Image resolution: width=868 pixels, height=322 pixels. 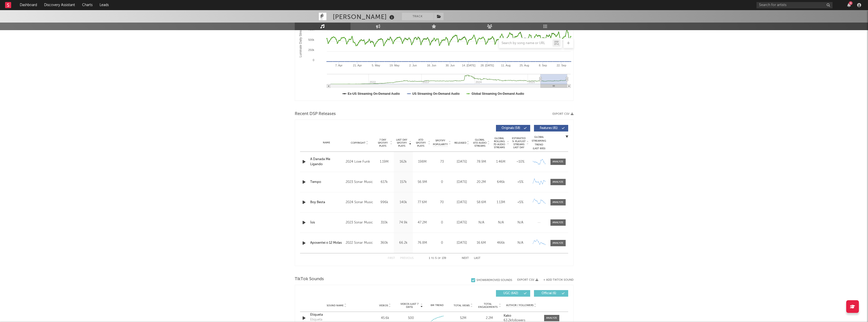 What do you see at coordinates (513, 128) in the screenshot?
I see `button: Originals(58)` at bounding box center [513, 128].